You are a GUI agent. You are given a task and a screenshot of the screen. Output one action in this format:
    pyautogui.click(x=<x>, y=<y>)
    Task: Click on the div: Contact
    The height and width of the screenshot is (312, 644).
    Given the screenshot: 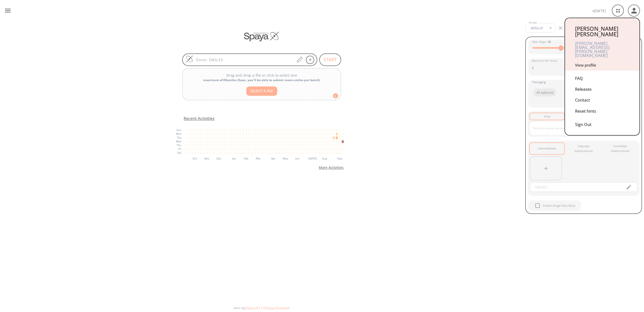 What is the action you would take?
    pyautogui.click(x=602, y=100)
    